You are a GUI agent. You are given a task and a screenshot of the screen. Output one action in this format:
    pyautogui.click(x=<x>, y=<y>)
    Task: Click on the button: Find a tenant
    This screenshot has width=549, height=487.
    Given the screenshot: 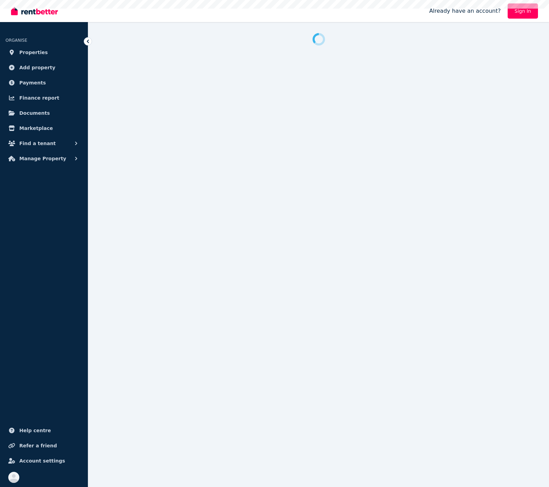 What is the action you would take?
    pyautogui.click(x=44, y=143)
    